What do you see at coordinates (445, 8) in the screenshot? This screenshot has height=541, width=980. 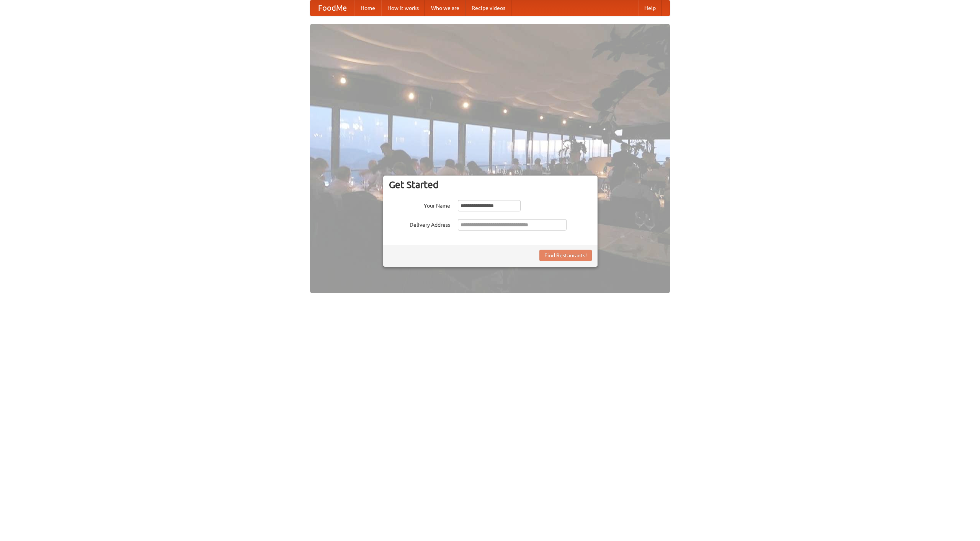 I see `a: Who we are` at bounding box center [445, 8].